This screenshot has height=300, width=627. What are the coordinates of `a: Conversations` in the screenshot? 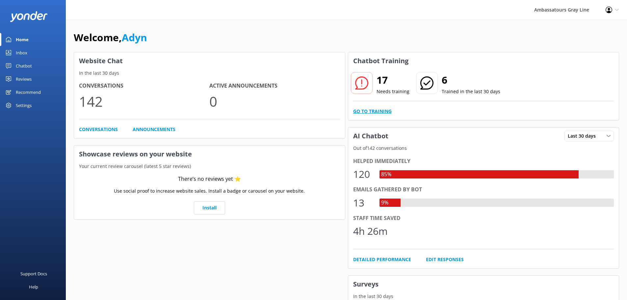 It's located at (98, 129).